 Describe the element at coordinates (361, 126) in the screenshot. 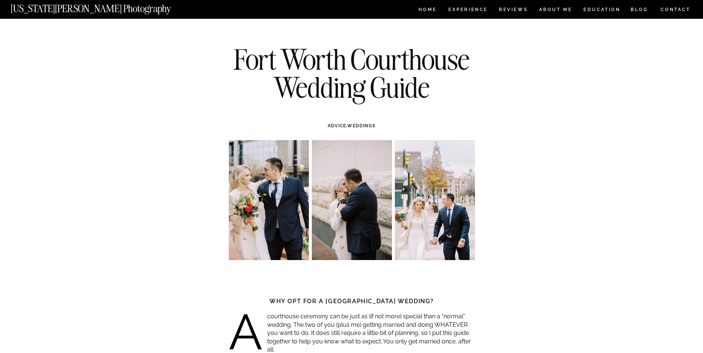

I see `a: WEDDINGS` at that location.